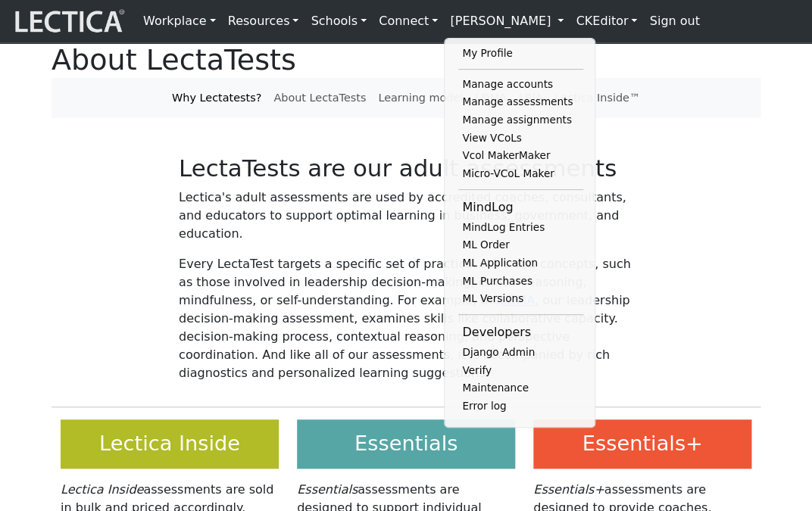 Image resolution: width=812 pixels, height=511 pixels. I want to click on a: CKEditor, so click(606, 21).